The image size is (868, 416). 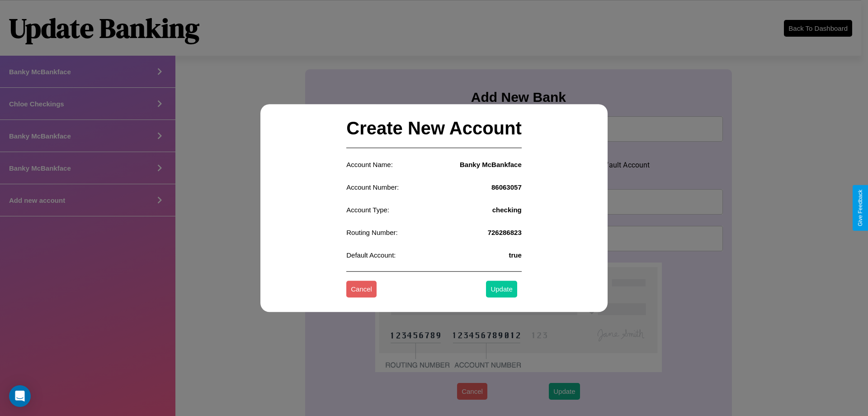 What do you see at coordinates (515, 255) in the screenshot?
I see `h4: true` at bounding box center [515, 255].